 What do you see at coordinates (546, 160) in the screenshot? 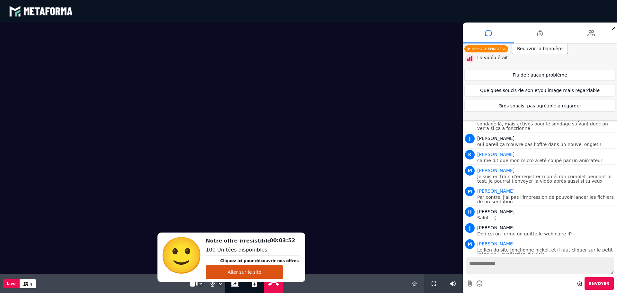
I see `p: ça me dit que mon micro a été coupé par un animateur` at bounding box center [546, 160].